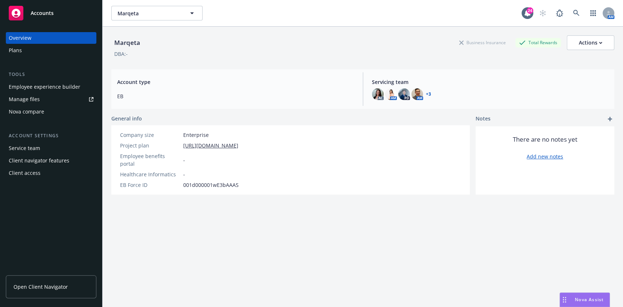 This screenshot has height=307, width=623. What do you see at coordinates (24, 99) in the screenshot?
I see `div: Manage files` at bounding box center [24, 99].